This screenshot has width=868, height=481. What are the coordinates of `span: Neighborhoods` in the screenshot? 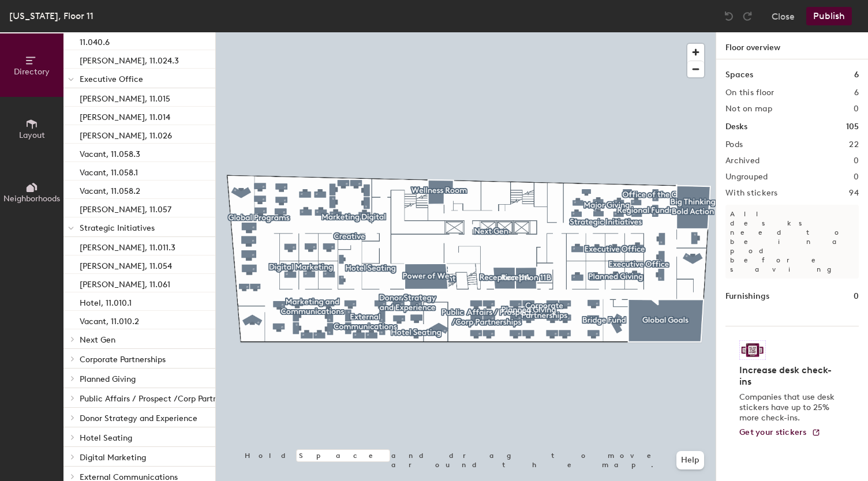 It's located at (32, 198).